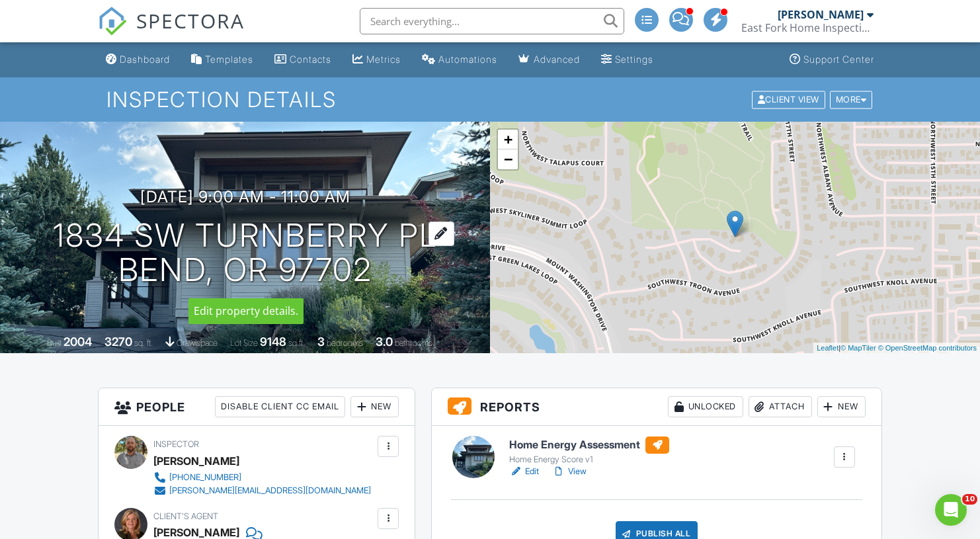 Image resolution: width=980 pixels, height=539 pixels. Describe the element at coordinates (176, 443) in the screenshot. I see `span: Inspector` at that location.